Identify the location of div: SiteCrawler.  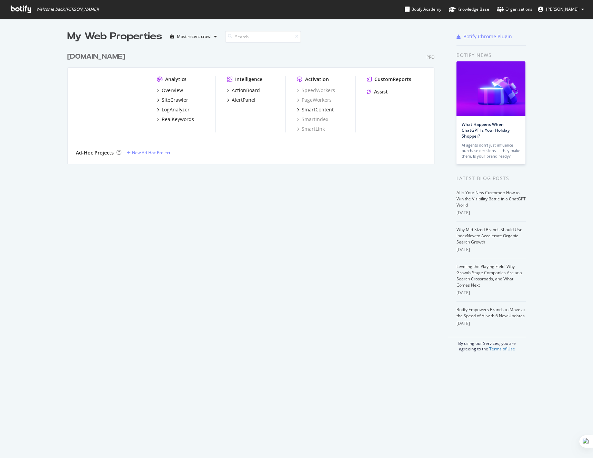
(175, 100).